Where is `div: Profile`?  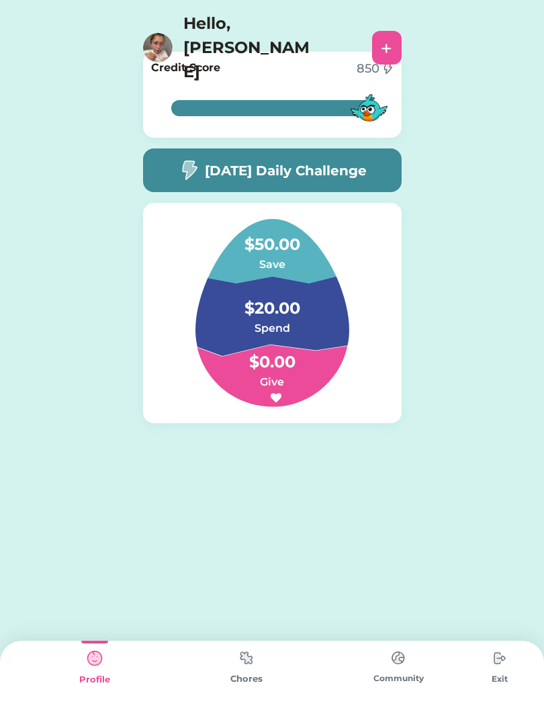
div: Profile is located at coordinates (95, 679).